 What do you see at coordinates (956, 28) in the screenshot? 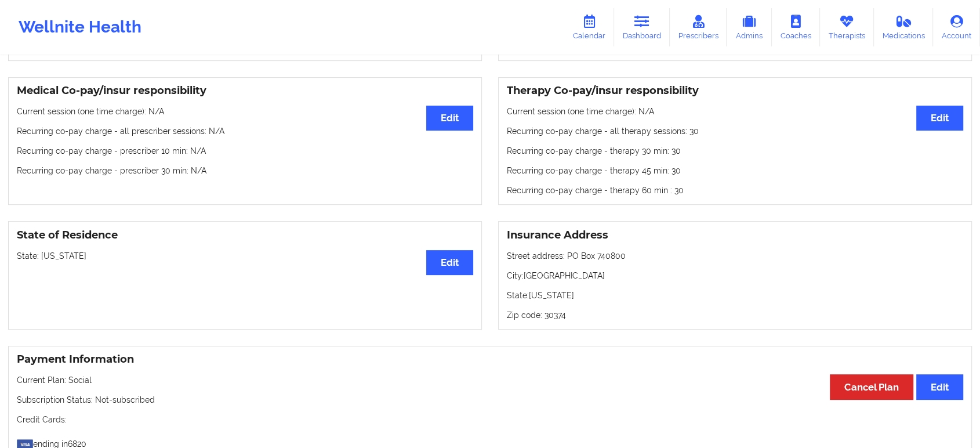
I see `a: Account` at bounding box center [956, 28].